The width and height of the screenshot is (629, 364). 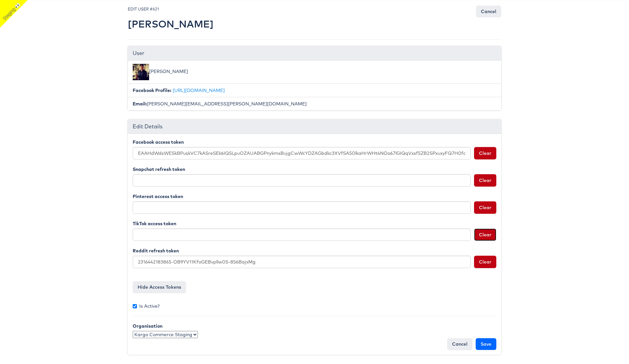 What do you see at coordinates (314, 53) in the screenshot?
I see `div: User` at bounding box center [314, 53].